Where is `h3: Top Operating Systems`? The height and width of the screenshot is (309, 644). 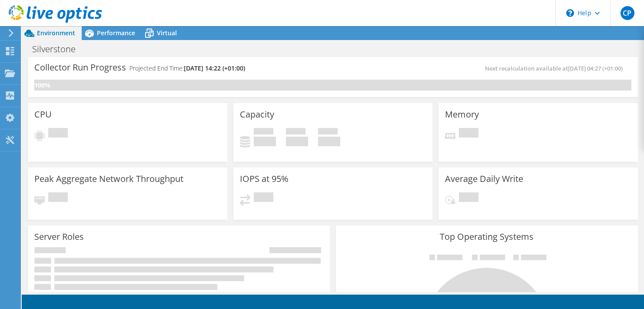 h3: Top Operating Systems is located at coordinates (487, 237).